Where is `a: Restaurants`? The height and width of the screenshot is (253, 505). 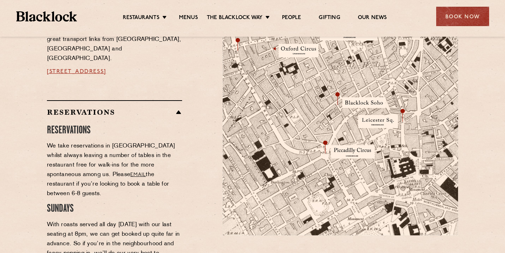
a: Restaurants is located at coordinates (141, 18).